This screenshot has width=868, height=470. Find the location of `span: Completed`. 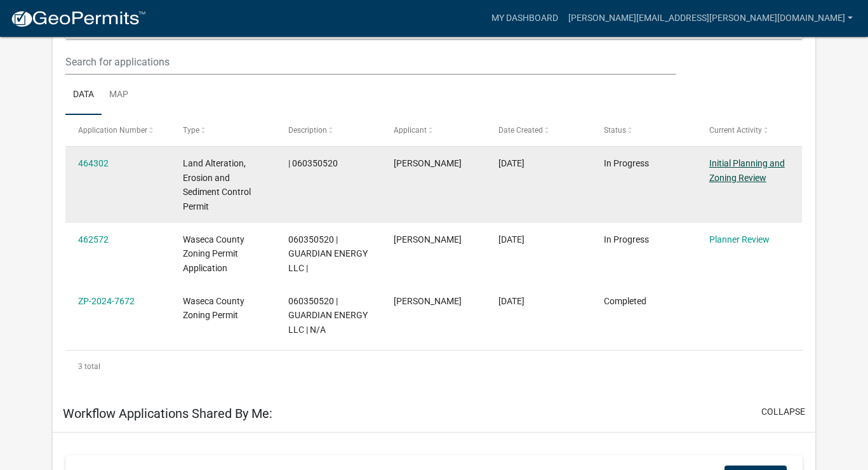

span: Completed is located at coordinates (625, 301).